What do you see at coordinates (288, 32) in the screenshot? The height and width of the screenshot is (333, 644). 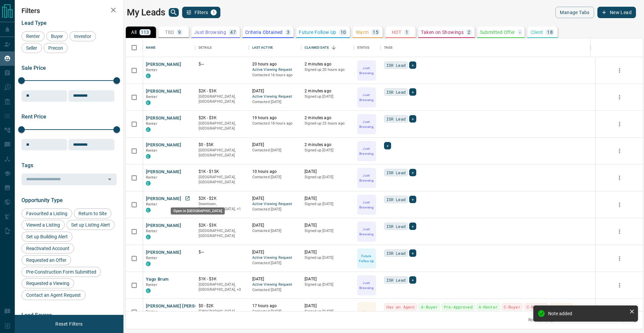 I see `p: 3` at bounding box center [288, 32].